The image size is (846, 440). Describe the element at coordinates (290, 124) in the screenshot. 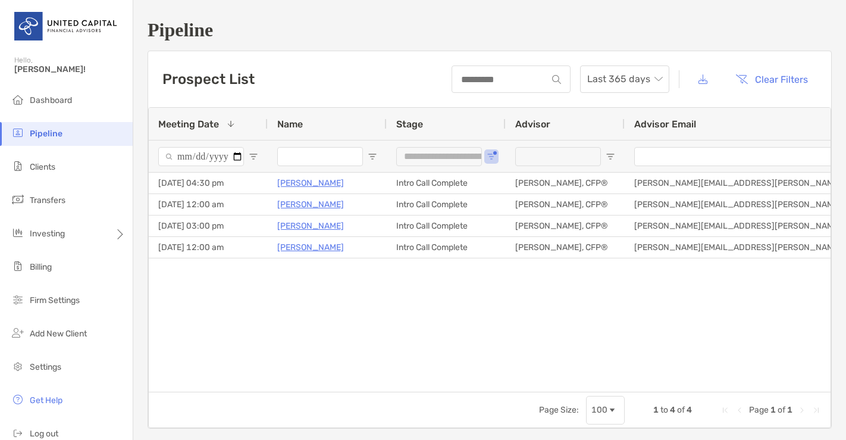

I see `span: Name` at that location.